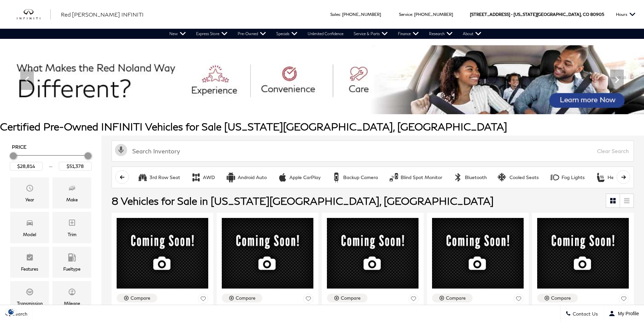 This screenshot has height=322, width=644. What do you see at coordinates (458, 178) in the screenshot?
I see `div: Bluetooth` at bounding box center [458, 178].